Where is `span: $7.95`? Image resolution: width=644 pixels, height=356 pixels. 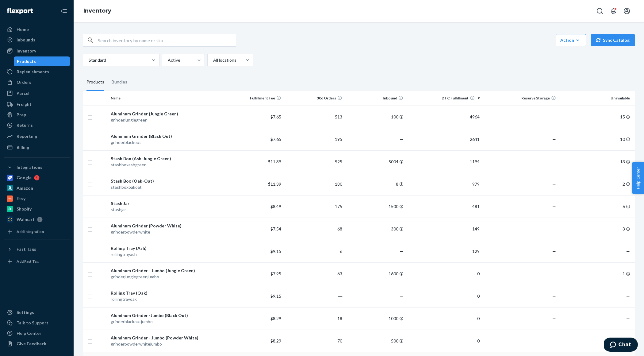
span: $7.95 is located at coordinates (276, 274).